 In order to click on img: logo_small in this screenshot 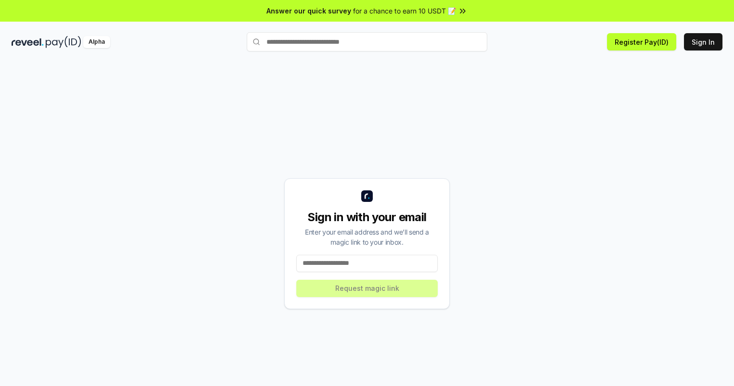, I will do `click(367, 196)`.